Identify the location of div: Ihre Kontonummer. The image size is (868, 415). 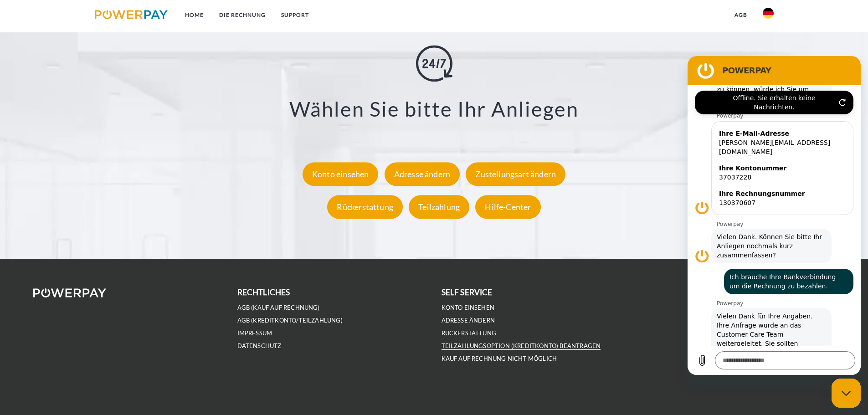
(95, 112).